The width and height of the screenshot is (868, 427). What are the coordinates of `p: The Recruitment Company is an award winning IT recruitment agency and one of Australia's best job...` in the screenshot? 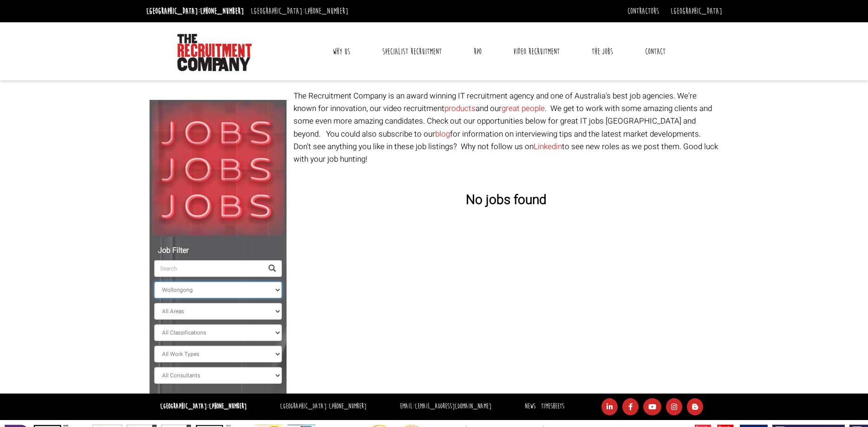 It's located at (506, 127).